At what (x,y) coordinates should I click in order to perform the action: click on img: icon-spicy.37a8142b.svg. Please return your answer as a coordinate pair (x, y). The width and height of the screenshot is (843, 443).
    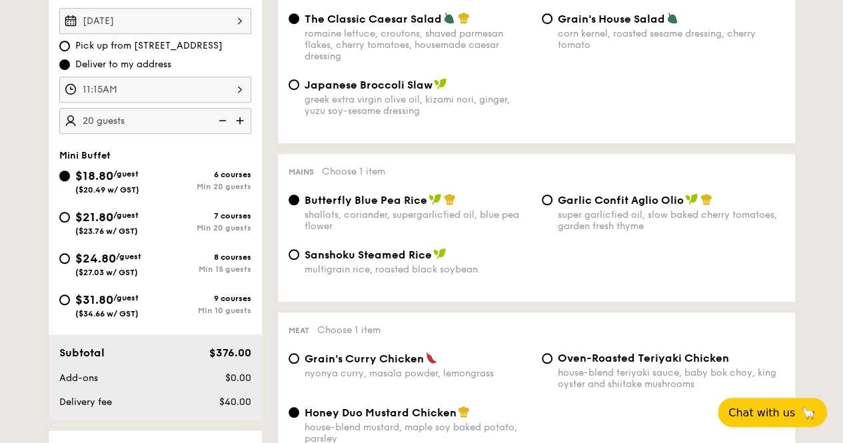
    Looking at the image, I should click on (431, 358).